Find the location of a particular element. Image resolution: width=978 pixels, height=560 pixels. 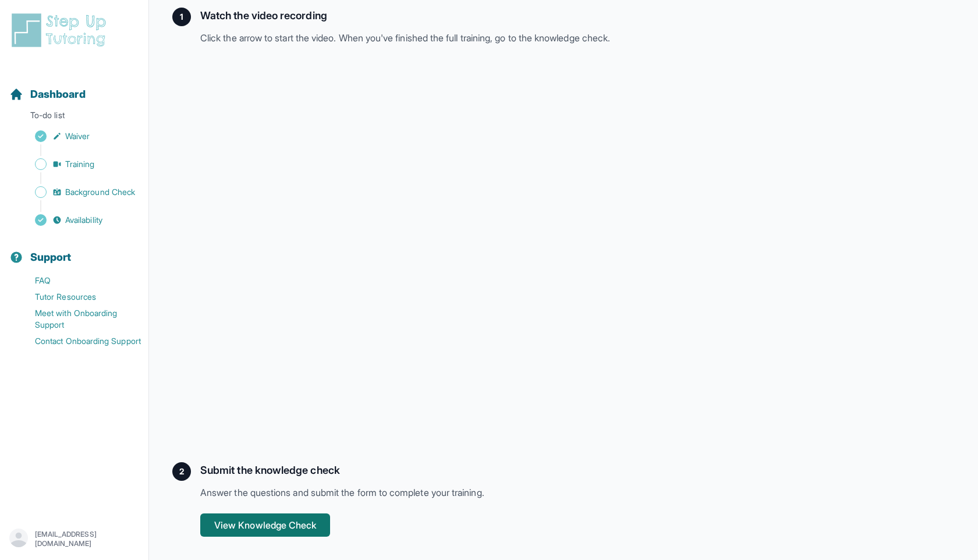

span: Availability is located at coordinates (84, 220).